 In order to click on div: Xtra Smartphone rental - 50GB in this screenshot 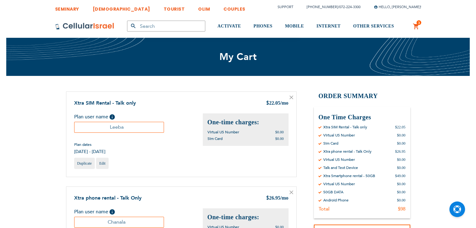, I will do `click(349, 176)`.